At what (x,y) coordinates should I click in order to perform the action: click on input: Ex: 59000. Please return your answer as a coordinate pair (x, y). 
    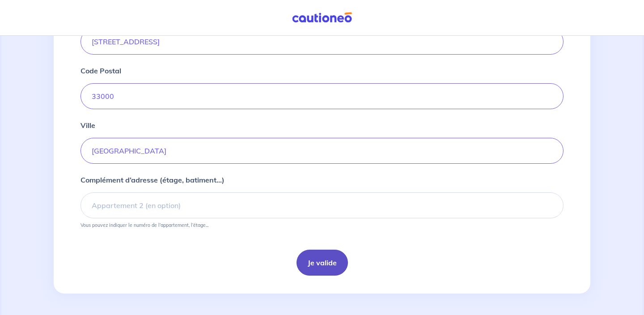
    Looking at the image, I should click on (322, 96).